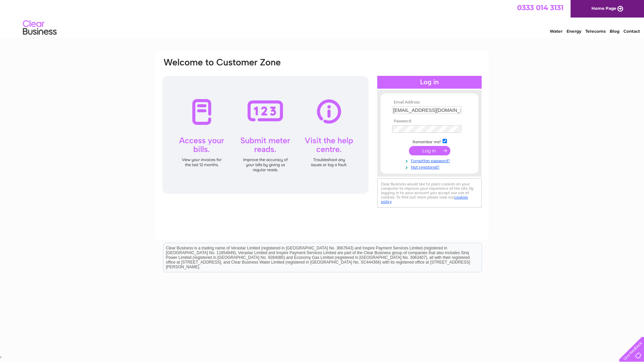 The image size is (644, 362). What do you see at coordinates (429, 141) in the screenshot?
I see `td: Remember me?` at bounding box center [429, 141].